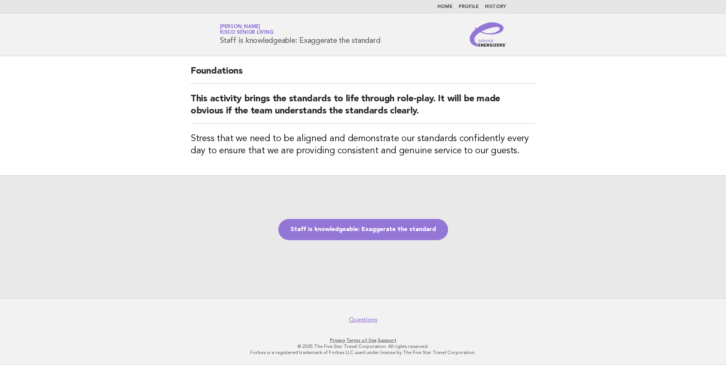 The width and height of the screenshot is (726, 365). I want to click on span: Kisco Senior Living, so click(246, 33).